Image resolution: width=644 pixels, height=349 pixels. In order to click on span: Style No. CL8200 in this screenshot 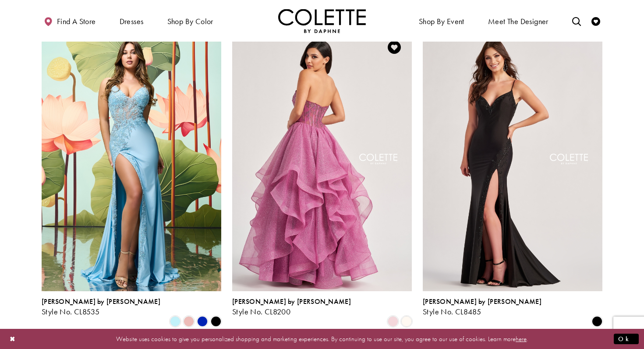, I will do `click(261, 311)`.